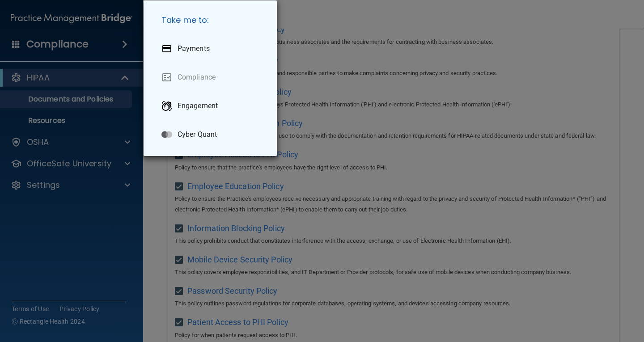 The image size is (644, 342). I want to click on a: Cyber Quant, so click(212, 135).